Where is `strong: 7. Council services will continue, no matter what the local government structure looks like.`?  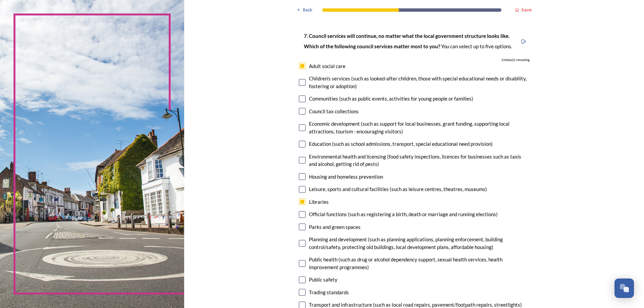 strong: 7. Council services will continue, no matter what the local government structure looks like. is located at coordinates (406, 36).